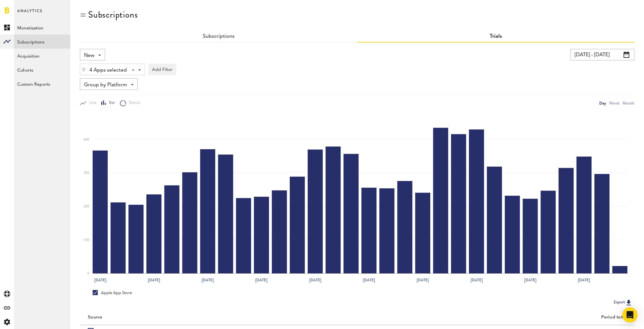 The height and width of the screenshot is (329, 644). Describe the element at coordinates (603, 103) in the screenshot. I see `div: Day` at that location.